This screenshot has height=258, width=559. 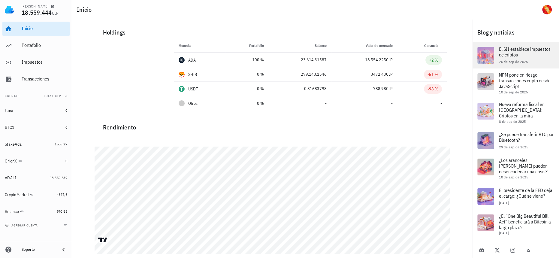 What do you see at coordinates (300, 46) in the screenshot?
I see `th: Balance` at bounding box center [300, 46].